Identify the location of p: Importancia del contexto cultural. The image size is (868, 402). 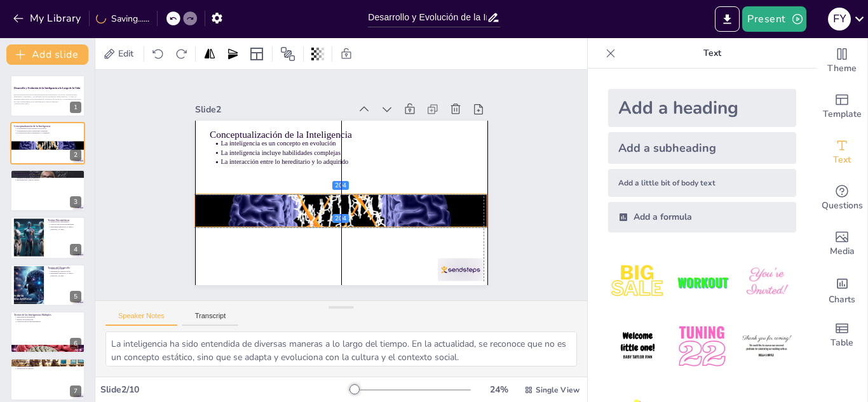
(49, 181).